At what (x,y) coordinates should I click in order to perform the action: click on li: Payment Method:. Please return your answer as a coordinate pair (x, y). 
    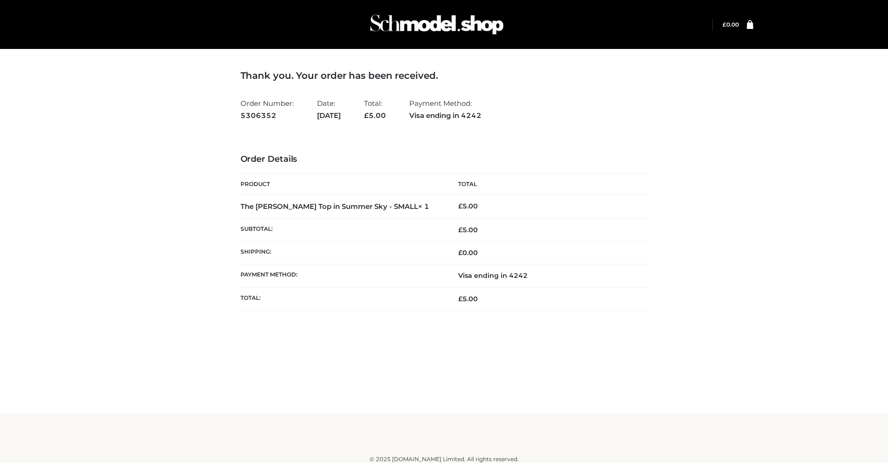
    Looking at the image, I should click on (445, 109).